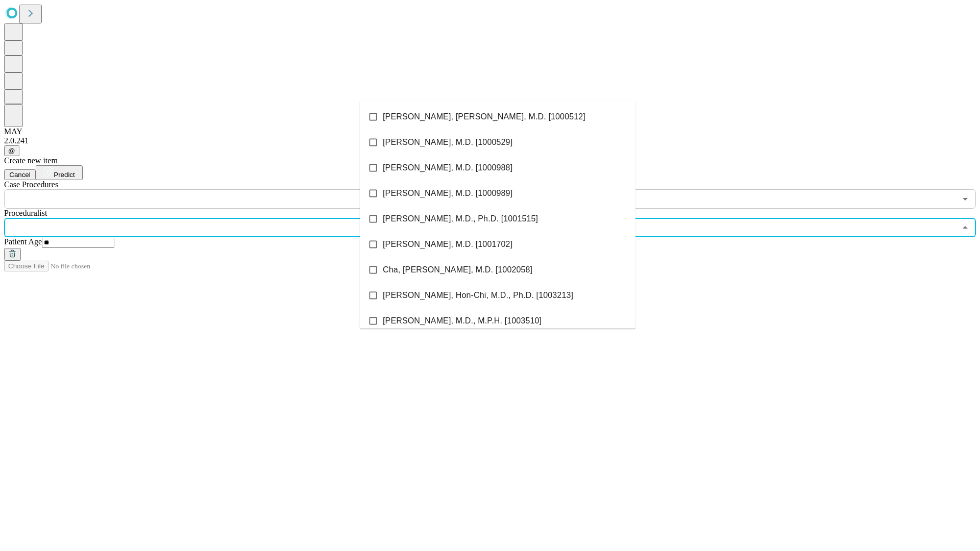  Describe the element at coordinates (30, 161) in the screenshot. I see `span: Create new item` at that location.